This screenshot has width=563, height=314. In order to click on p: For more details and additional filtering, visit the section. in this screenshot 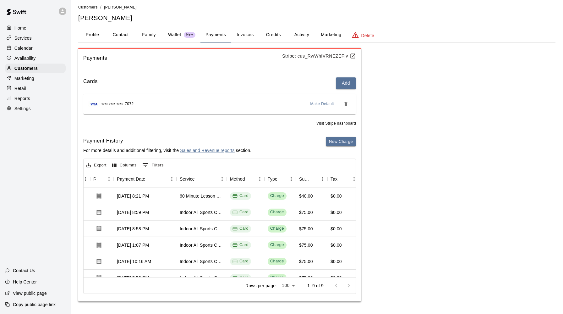, I will do `click(167, 150)`.